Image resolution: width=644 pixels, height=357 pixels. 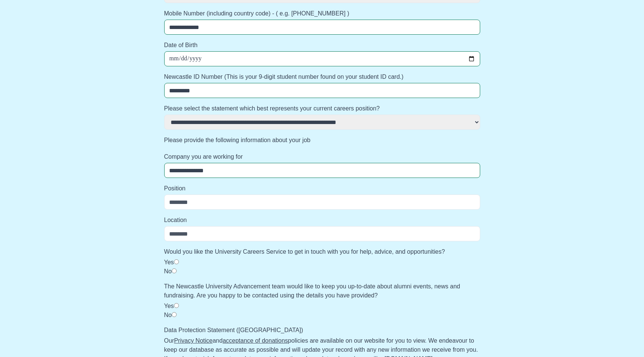 What do you see at coordinates (322, 109) in the screenshot?
I see `label: Please select the statement which best represents your current careers position?` at bounding box center [322, 109].